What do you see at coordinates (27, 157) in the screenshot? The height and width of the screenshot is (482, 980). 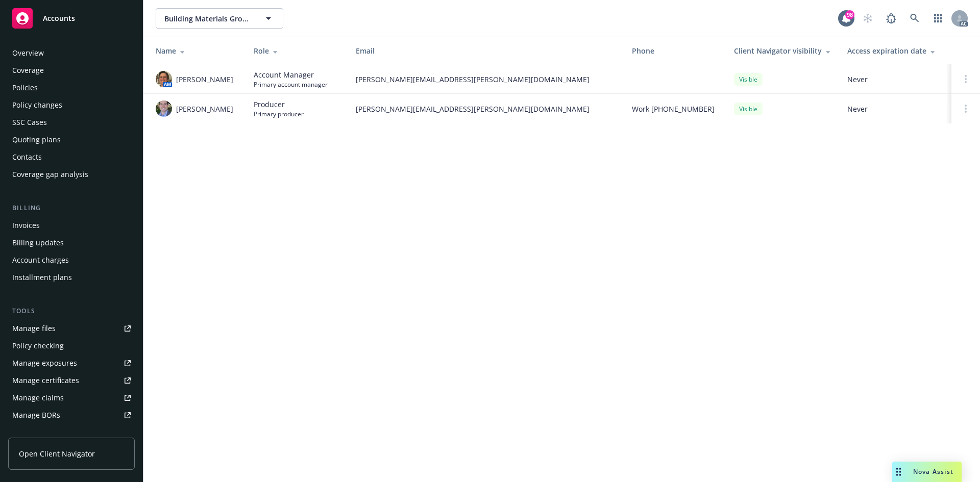 I see `div: Contacts` at bounding box center [27, 157].